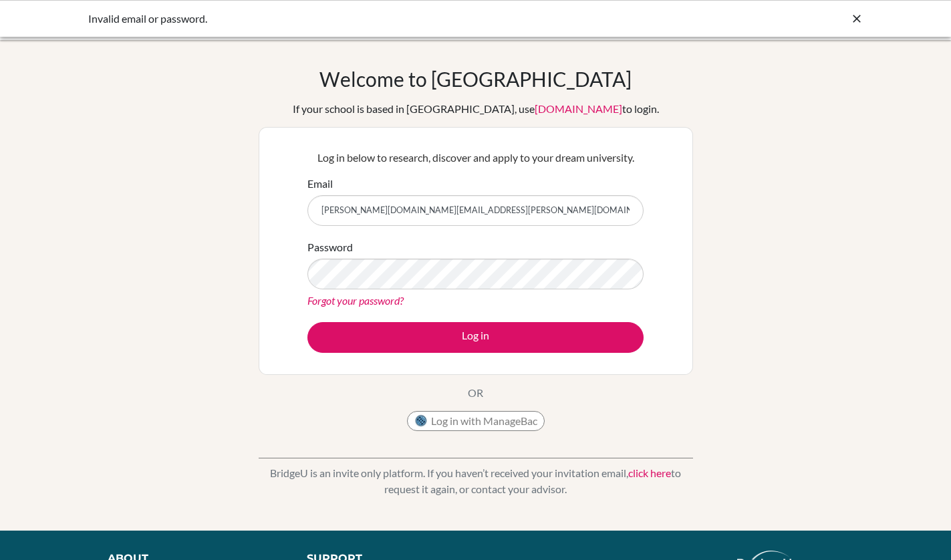 This screenshot has width=951, height=560. What do you see at coordinates (376, 19) in the screenshot?
I see `div: Invalid email or password.` at bounding box center [376, 19].